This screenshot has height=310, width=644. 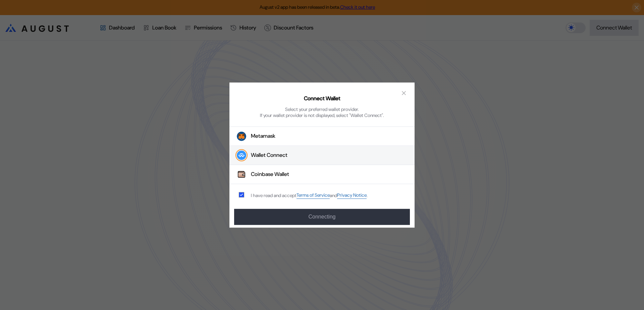 I want to click on div: Metamask, so click(x=263, y=136).